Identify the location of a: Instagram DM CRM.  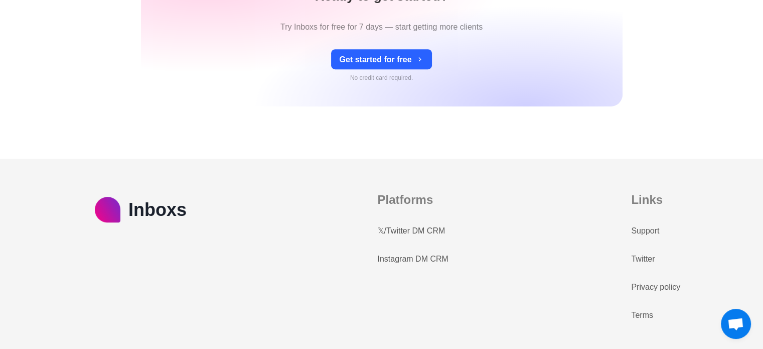
(412, 259).